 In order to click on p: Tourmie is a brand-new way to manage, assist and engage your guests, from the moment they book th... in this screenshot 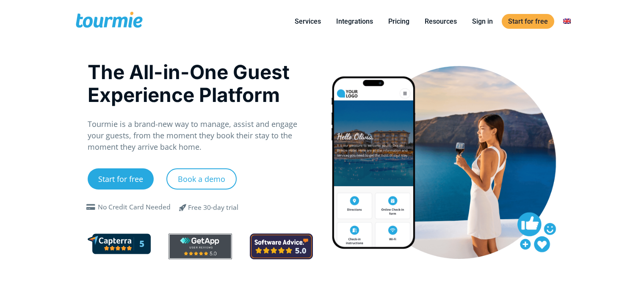, I will do `click(200, 135)`.